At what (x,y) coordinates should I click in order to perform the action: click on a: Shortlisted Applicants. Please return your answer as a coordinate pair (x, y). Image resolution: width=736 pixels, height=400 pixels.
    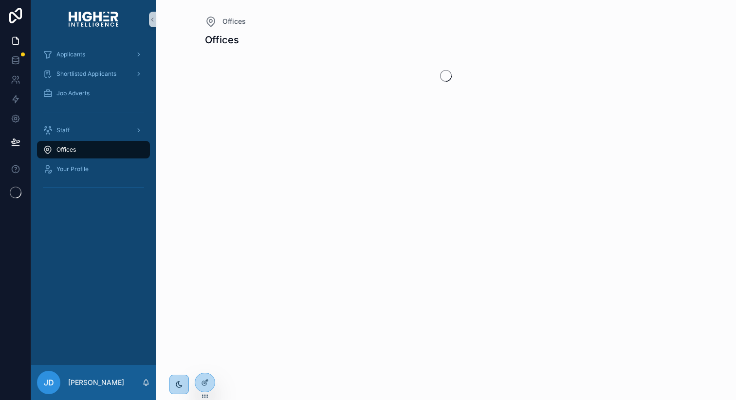
    Looking at the image, I should click on (93, 74).